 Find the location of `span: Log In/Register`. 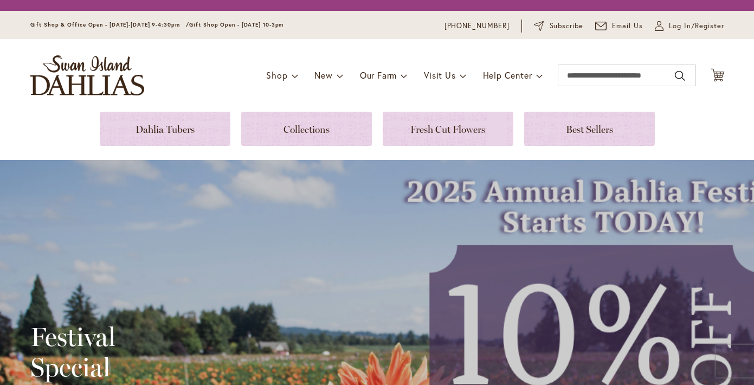

span: Log In/Register is located at coordinates (697, 26).